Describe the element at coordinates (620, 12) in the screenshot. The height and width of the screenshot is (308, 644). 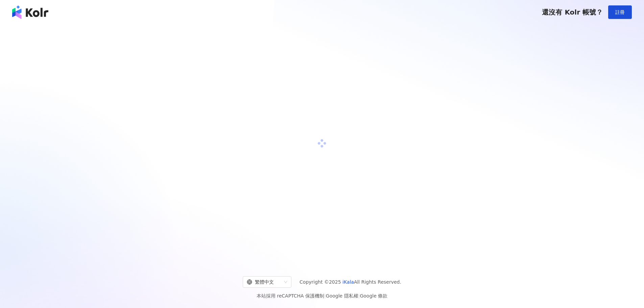
I see `span: 註冊` at that location.